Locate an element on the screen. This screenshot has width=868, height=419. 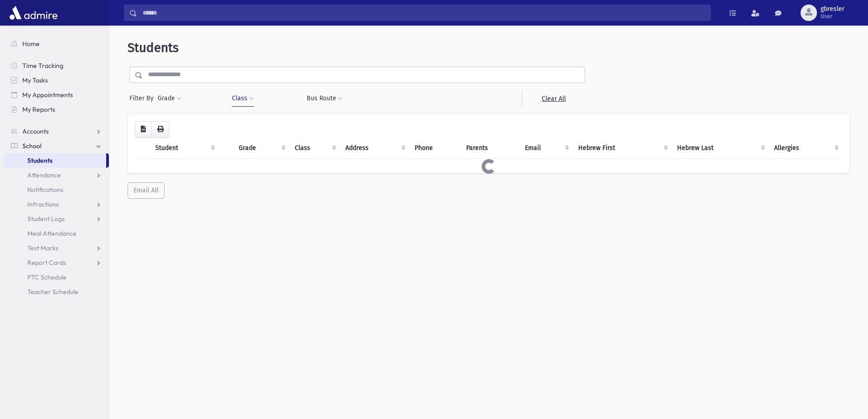
th: Class is located at coordinates (315, 148).